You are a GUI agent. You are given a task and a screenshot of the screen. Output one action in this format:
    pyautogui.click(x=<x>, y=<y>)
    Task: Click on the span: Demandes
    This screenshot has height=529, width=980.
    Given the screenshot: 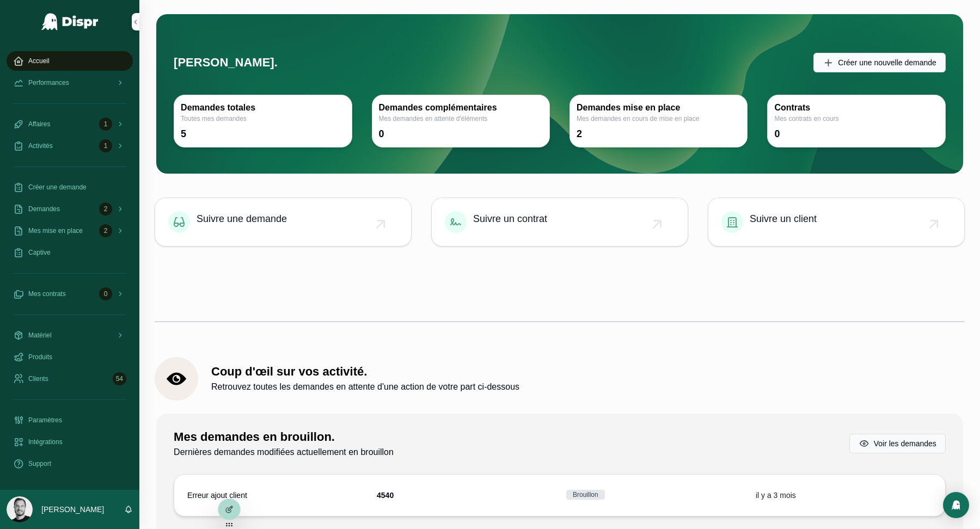 What is the action you would take?
    pyautogui.click(x=44, y=208)
    